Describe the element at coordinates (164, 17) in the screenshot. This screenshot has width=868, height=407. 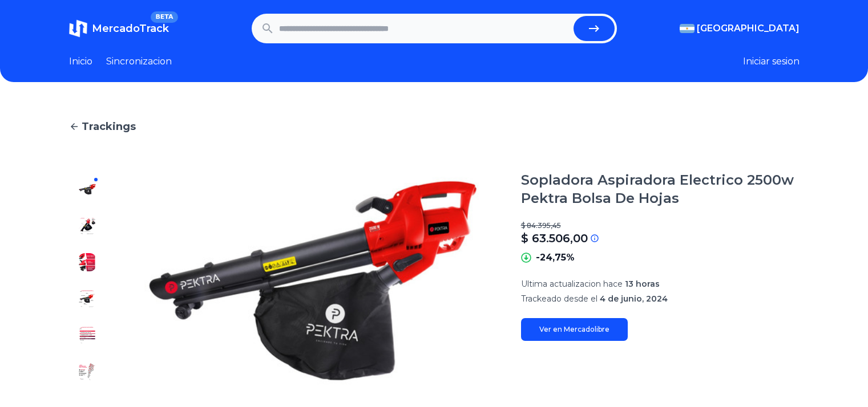
I see `span: BETA` at that location.